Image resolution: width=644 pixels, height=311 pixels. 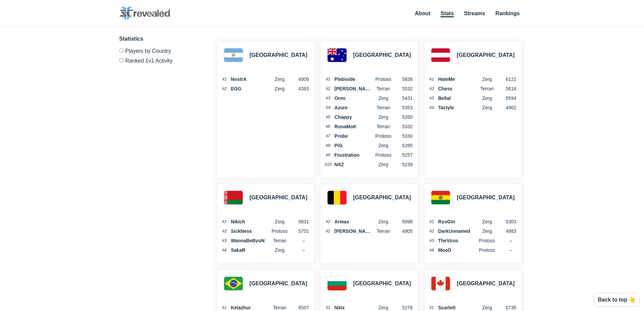 I want to click on span: Plebiside, so click(x=354, y=79).